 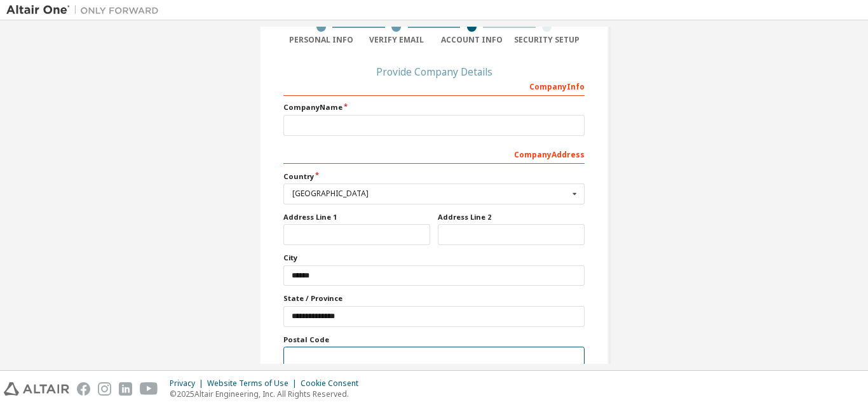 I want to click on img: facebook.svg, so click(x=83, y=389).